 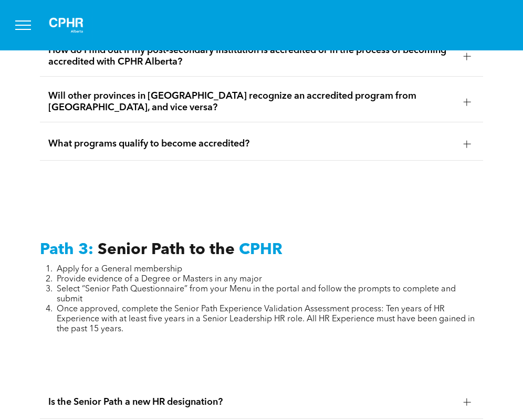 I want to click on span: How do I find out if my post-secondary institution is accredited or in the process of becoming ac..., so click(x=252, y=56).